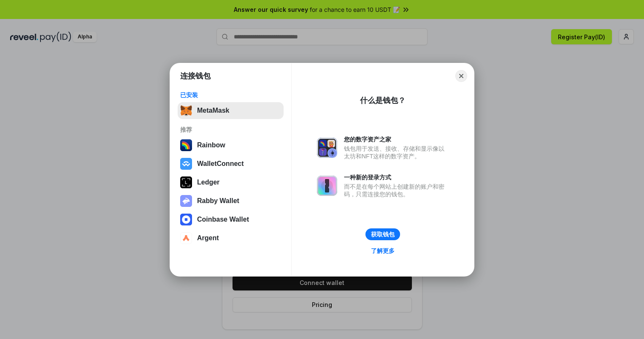 Image resolution: width=644 pixels, height=339 pixels. What do you see at coordinates (383, 251) in the screenshot?
I see `a: 了解更多` at bounding box center [383, 251].